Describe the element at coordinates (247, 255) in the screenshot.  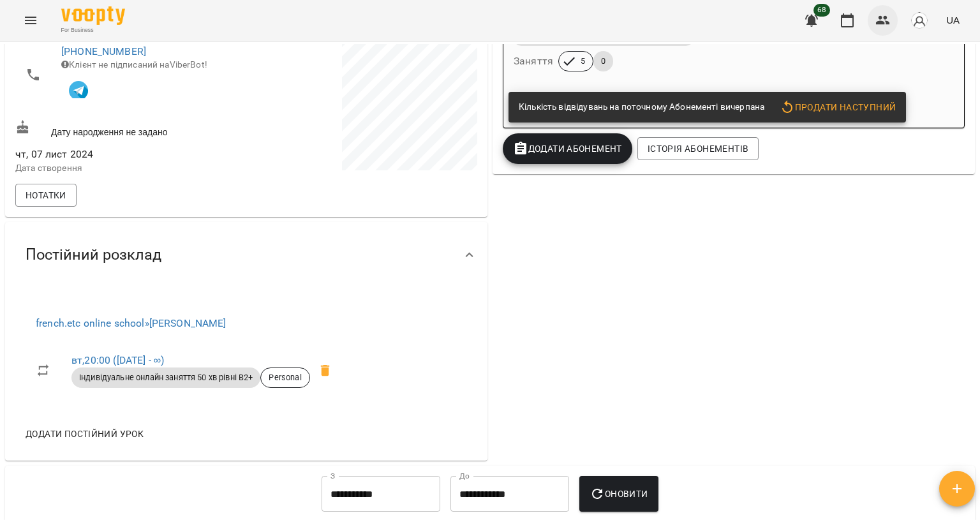
I see `div: Постійний розклад` at that location.